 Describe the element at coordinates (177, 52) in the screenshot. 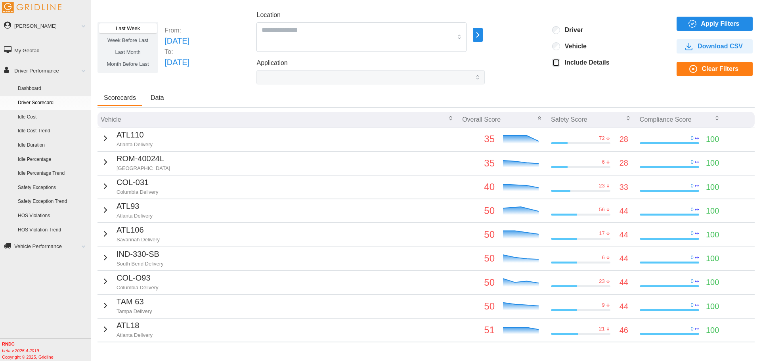

I see `p: To:` at that location.